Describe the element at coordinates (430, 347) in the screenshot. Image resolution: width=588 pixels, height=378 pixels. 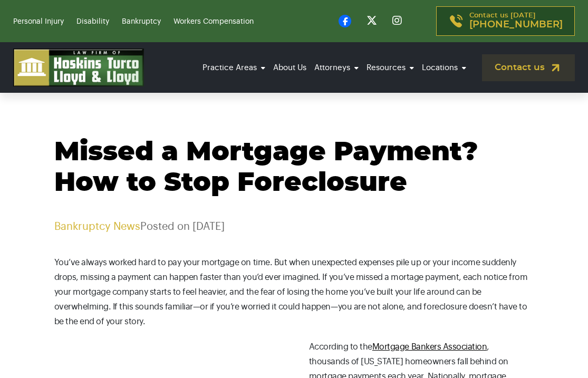
I see `a: Mortgage Bankers Association` at that location.